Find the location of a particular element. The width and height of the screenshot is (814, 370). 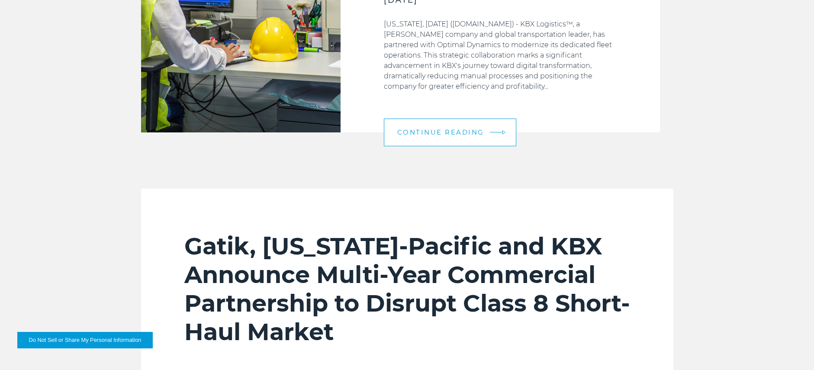

a: Continue Reading arrow arrow is located at coordinates (450, 132).